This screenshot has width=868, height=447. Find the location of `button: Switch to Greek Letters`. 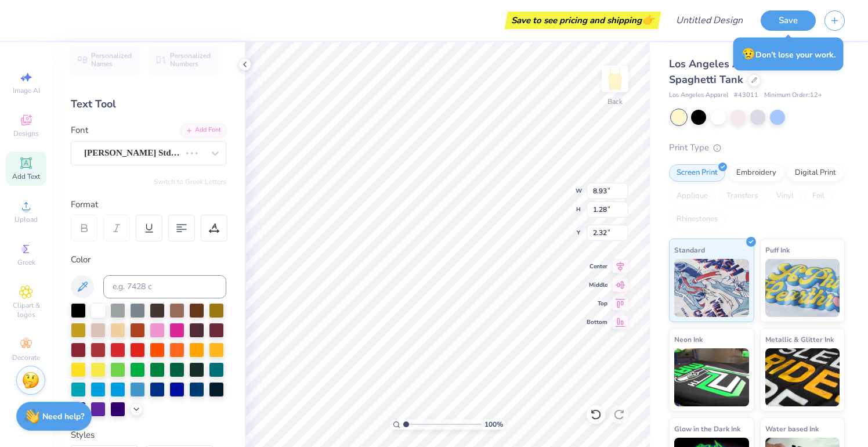

button: Switch to Greek Letters is located at coordinates (190, 181).